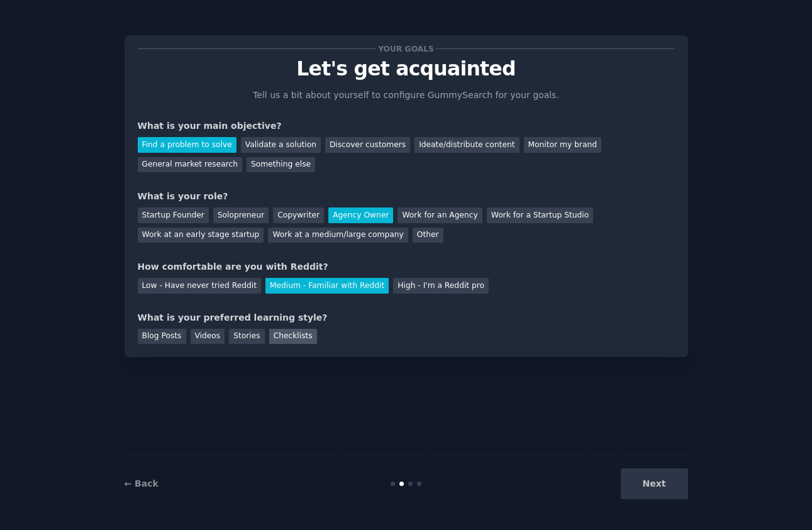  Describe the element at coordinates (173, 215) in the screenshot. I see `div: Startup Founder` at that location.